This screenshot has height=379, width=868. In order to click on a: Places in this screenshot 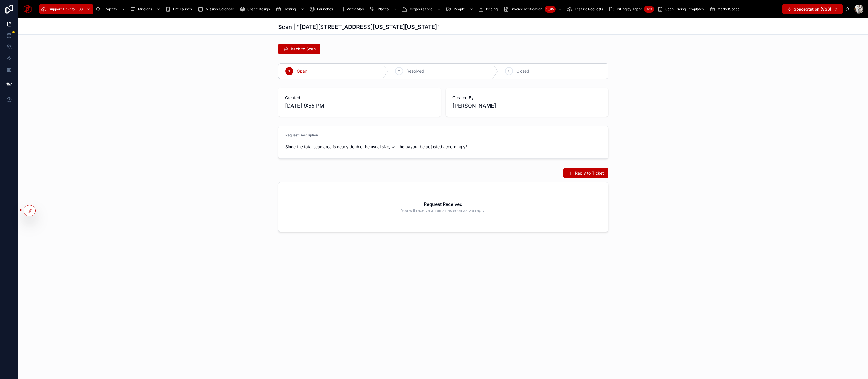, I will do `click(384, 9)`.